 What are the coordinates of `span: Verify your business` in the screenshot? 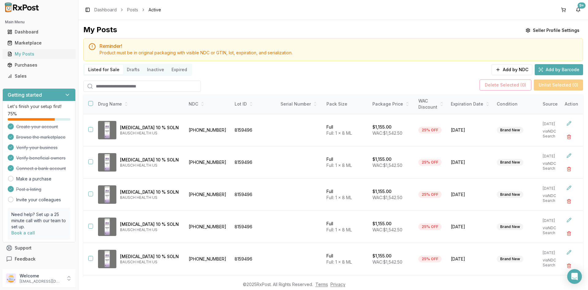 It's located at (37, 147).